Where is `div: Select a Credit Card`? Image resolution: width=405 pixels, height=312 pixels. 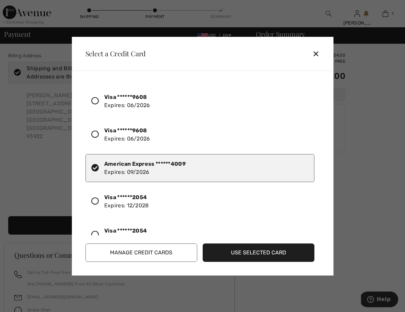
div: Select a Credit Card is located at coordinates (113, 53).